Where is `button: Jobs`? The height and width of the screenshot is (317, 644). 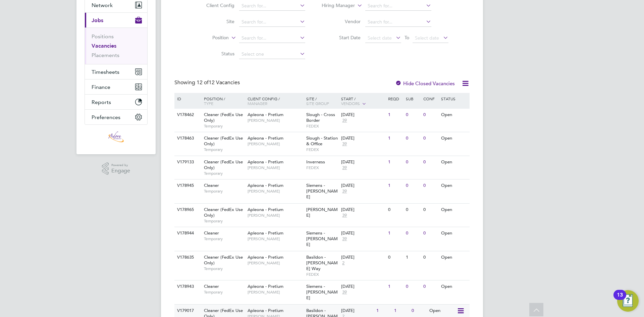
button: Jobs is located at coordinates (116, 20).